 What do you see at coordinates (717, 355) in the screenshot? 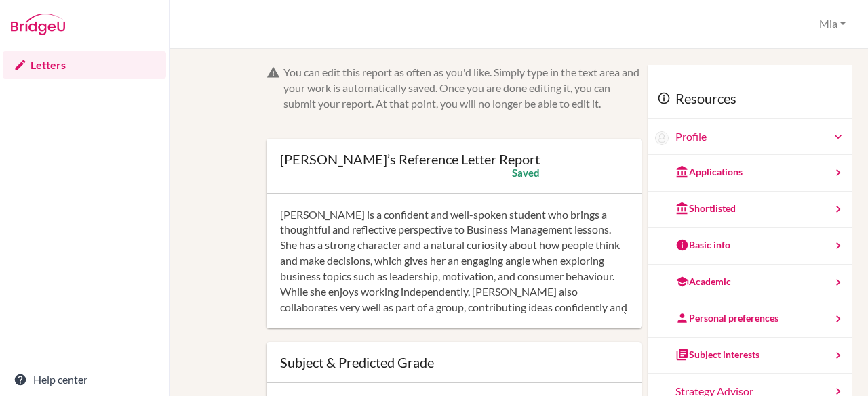
I see `div: Subject interests` at bounding box center [717, 355].